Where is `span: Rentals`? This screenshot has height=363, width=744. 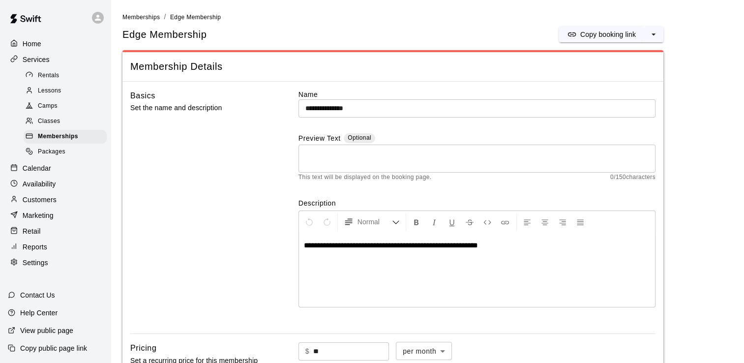
span: Rentals is located at coordinates (49, 76).